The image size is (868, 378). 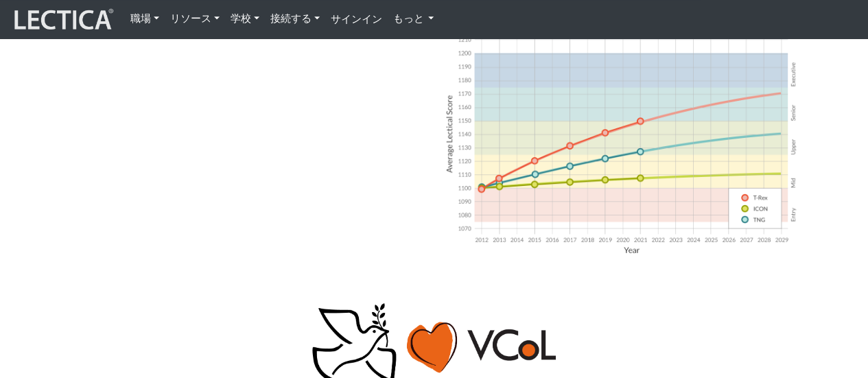 What do you see at coordinates (245, 19) in the screenshot?
I see `a: 学校` at bounding box center [245, 19].